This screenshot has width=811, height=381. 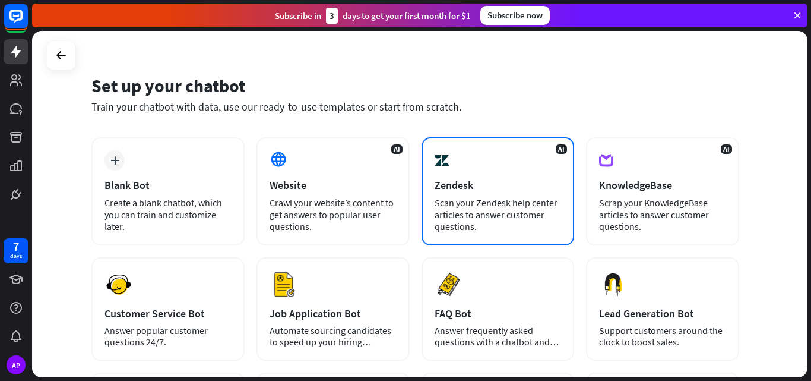 What do you see at coordinates (498, 336) in the screenshot?
I see `div: Answer frequently asked questions with a chatbot and save your time.` at bounding box center [498, 336].